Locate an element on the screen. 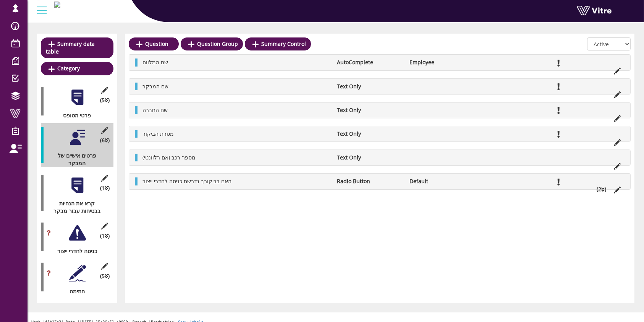 The width and height of the screenshot is (644, 322). span: שם המבקר is located at coordinates (156, 86).